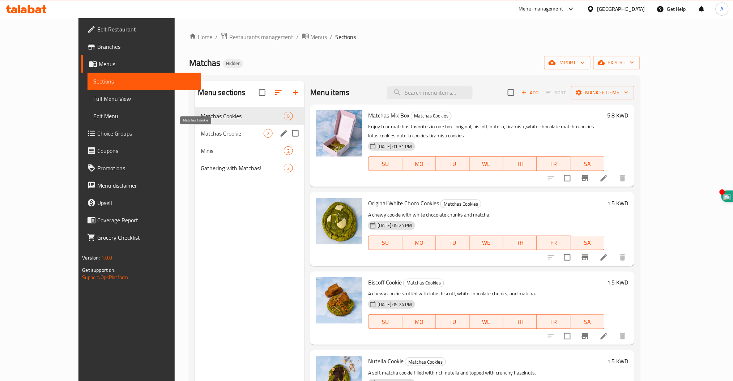  Describe the element at coordinates (232, 133) in the screenshot. I see `span: Matchas Crookie` at that location.